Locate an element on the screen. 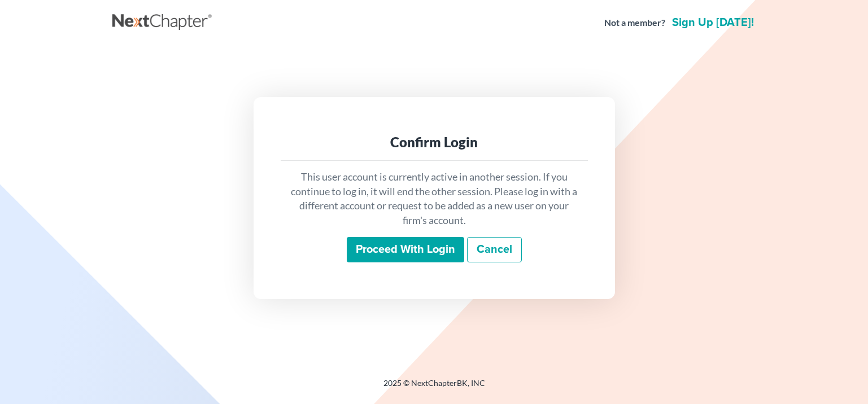 The width and height of the screenshot is (868, 404). strong: Not a member? is located at coordinates (635, 23).